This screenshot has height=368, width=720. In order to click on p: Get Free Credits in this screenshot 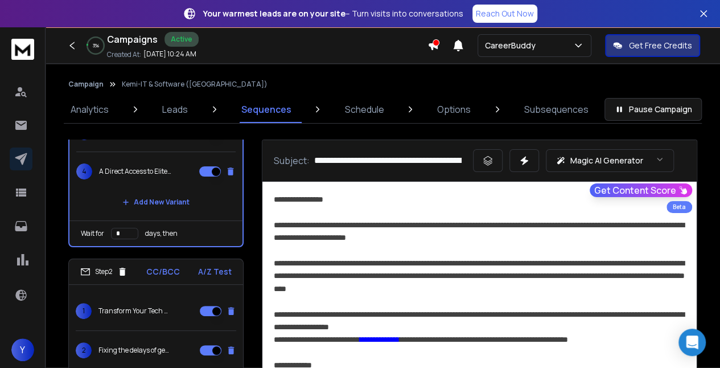, I will do `click(660, 46)`.